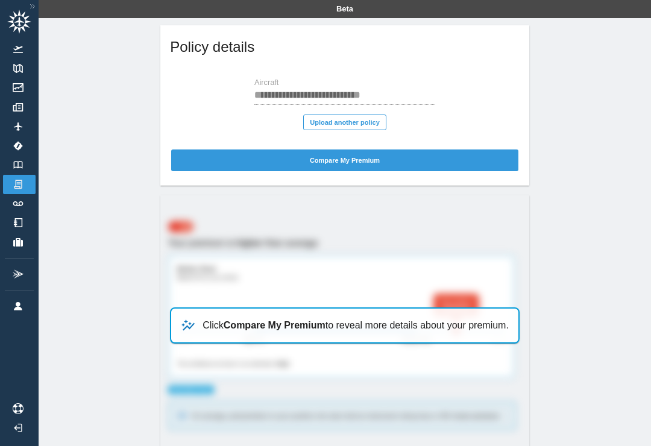  What do you see at coordinates (274, 325) in the screenshot?
I see `b: Compare My Premium` at bounding box center [274, 325].